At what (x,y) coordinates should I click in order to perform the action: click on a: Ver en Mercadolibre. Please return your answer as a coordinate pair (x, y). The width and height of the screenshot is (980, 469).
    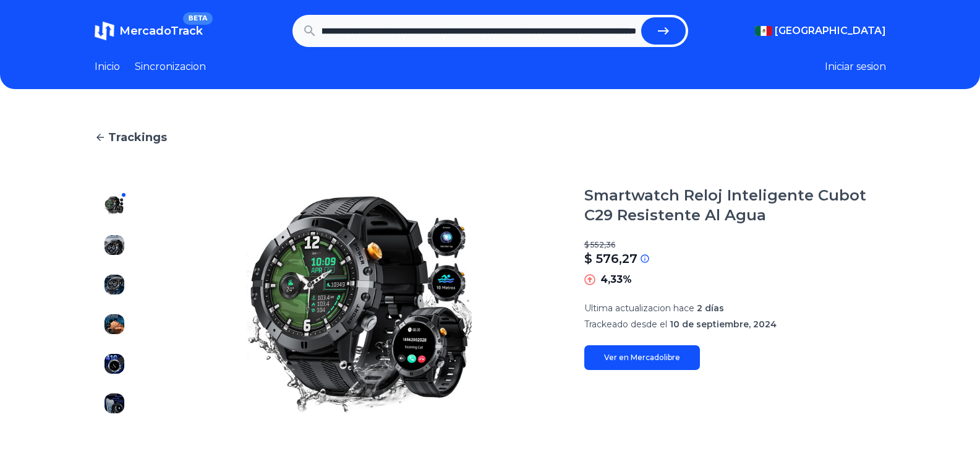
    Looking at the image, I should click on (642, 357).